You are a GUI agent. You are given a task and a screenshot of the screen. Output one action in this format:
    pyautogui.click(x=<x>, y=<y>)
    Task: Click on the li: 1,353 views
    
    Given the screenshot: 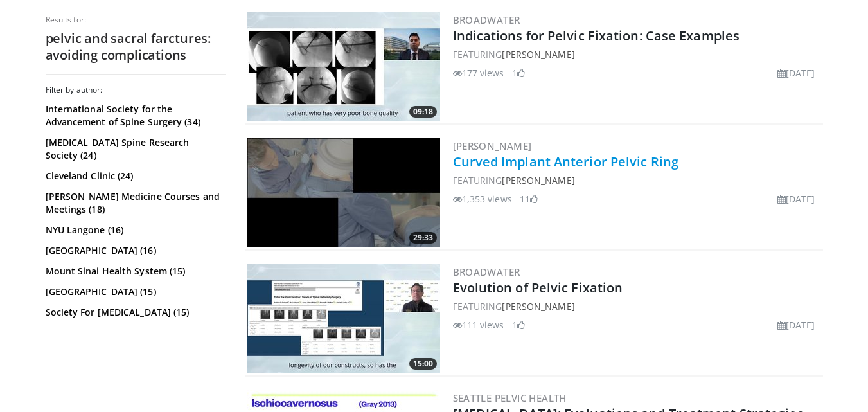 What is the action you would take?
    pyautogui.click(x=483, y=198)
    